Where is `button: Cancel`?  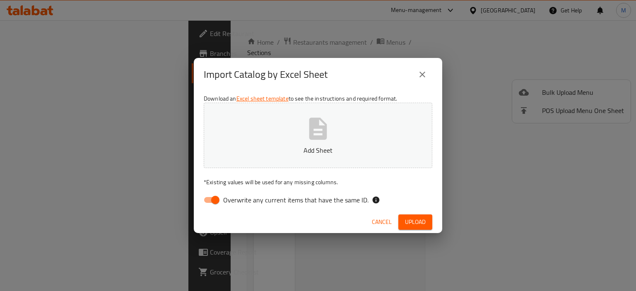 button: Cancel is located at coordinates (382, 222).